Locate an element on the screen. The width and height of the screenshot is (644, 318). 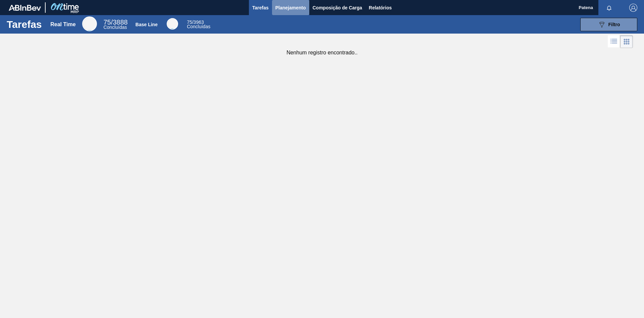
img: Logout is located at coordinates (633, 8).